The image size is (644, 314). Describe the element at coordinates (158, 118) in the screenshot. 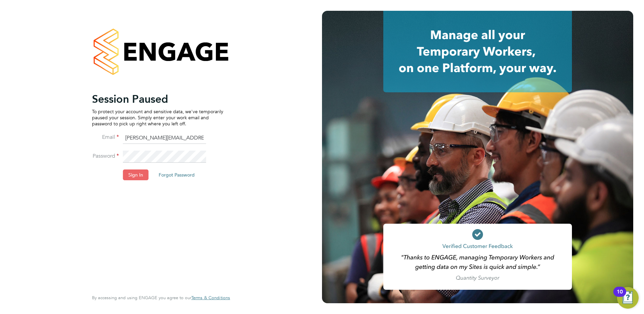

I see `p: To protect your account and sensitive data, we've temporarily paused your session. Simply enter y...` at that location.